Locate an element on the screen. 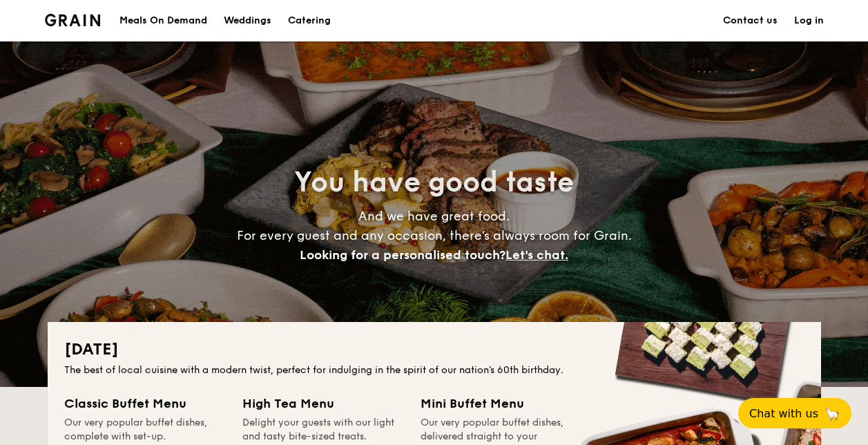  div: Classic Buffet Menu is located at coordinates (145, 403).